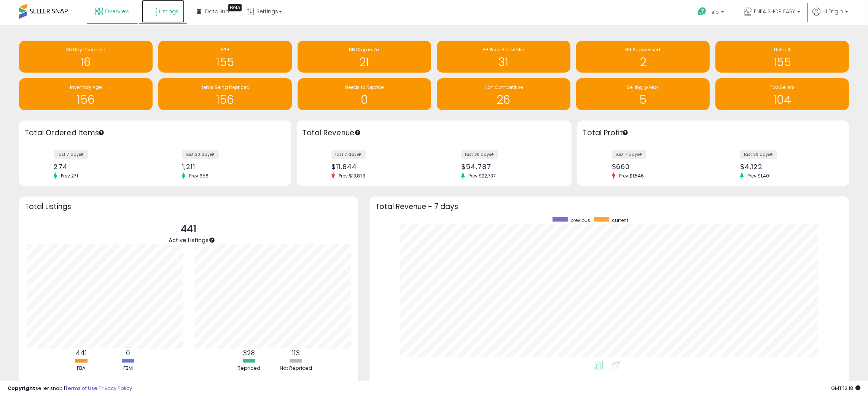 This screenshot has height=396, width=868. Describe the element at coordinates (81, 368) in the screenshot. I see `div: FBA` at that location.